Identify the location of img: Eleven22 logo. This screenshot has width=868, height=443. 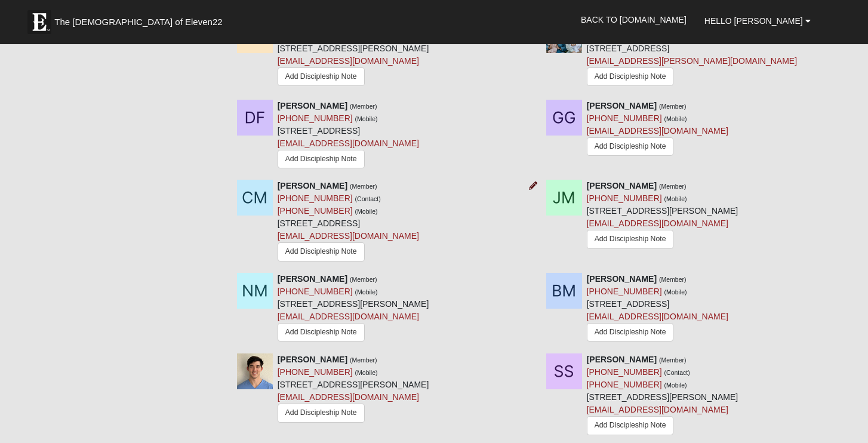
(39, 22).